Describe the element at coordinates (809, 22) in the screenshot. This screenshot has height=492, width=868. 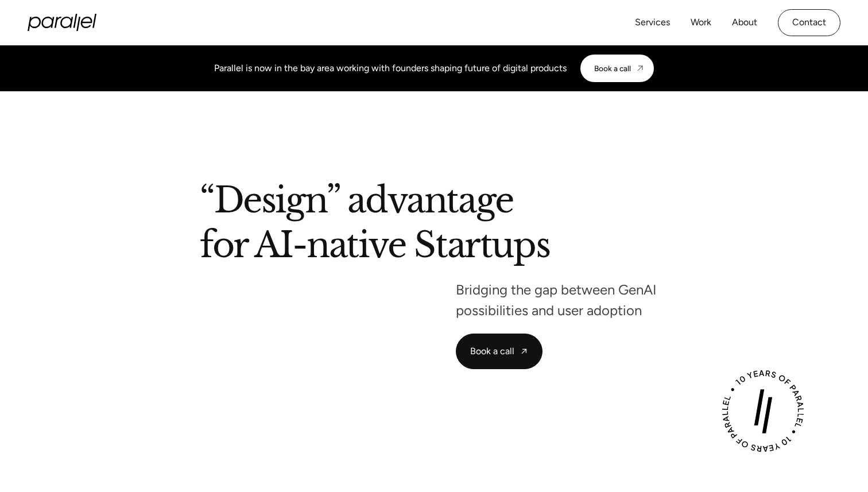
I see `a: Contact` at that location.